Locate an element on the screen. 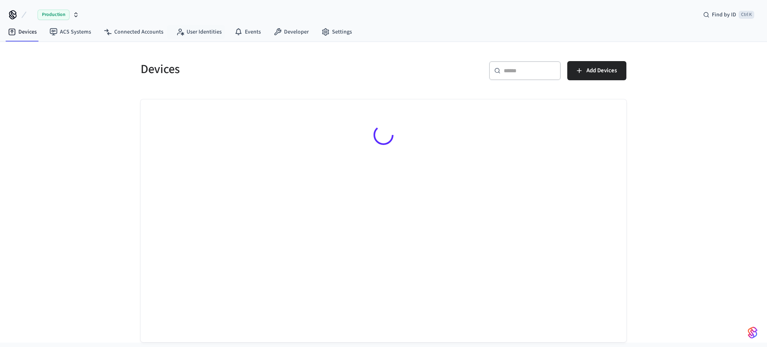  span: Ctrl K is located at coordinates (746, 15).